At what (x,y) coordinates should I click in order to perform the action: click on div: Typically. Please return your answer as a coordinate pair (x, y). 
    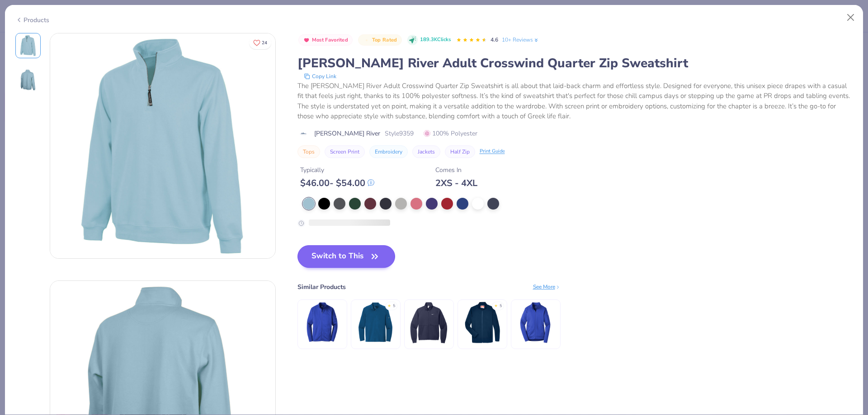
    Looking at the image, I should click on (337, 170).